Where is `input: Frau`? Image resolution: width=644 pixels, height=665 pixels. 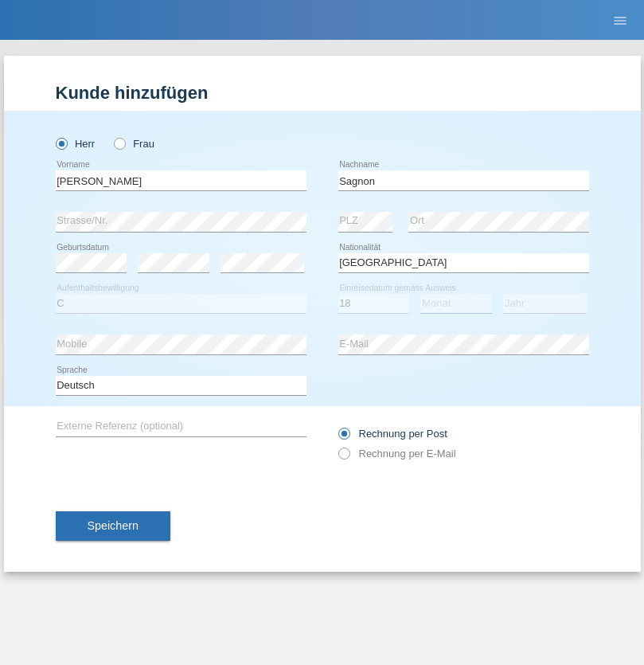
input: Frau is located at coordinates (118, 143).